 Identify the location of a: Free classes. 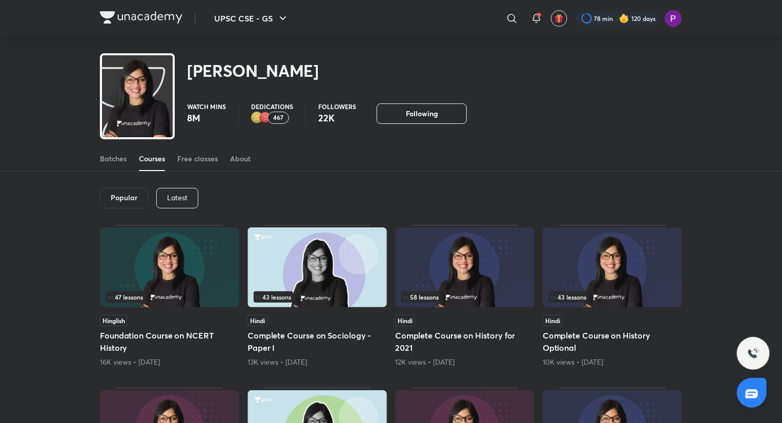
(197, 159).